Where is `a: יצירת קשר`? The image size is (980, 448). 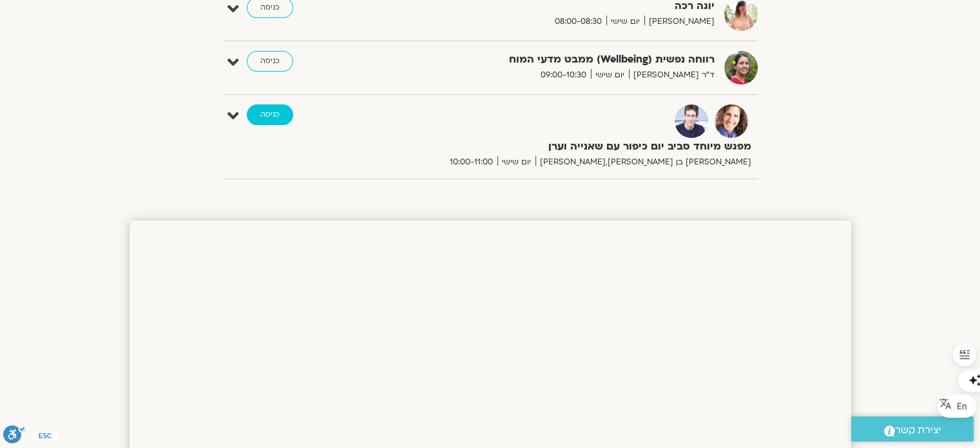
a: יצירת קשר is located at coordinates (912, 429).